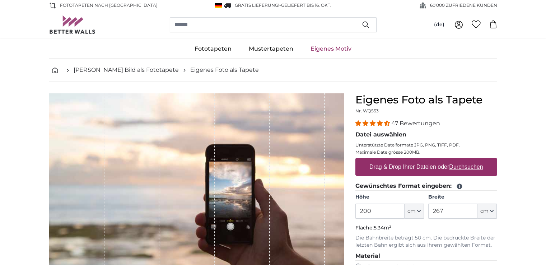 Image resolution: width=546 pixels, height=265 pixels. What do you see at coordinates (213, 49) in the screenshot?
I see `a: Fototapeten` at bounding box center [213, 49].